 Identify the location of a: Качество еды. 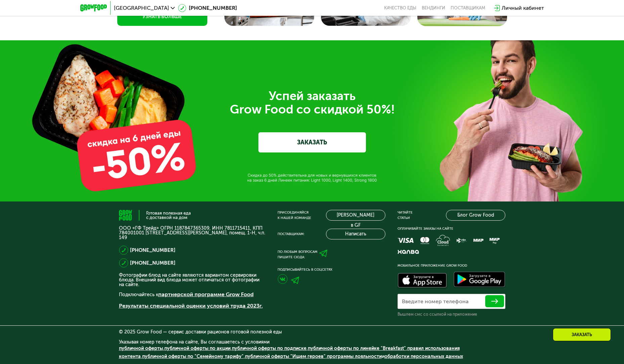
(400, 8).